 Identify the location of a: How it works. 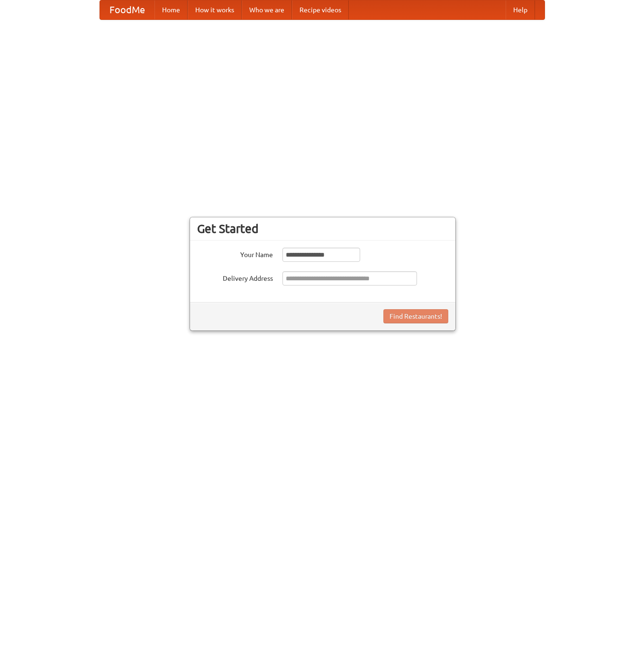
(215, 10).